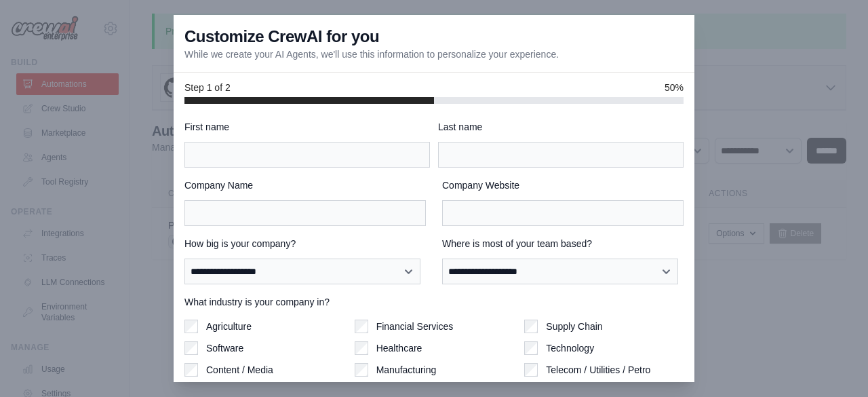 Image resolution: width=868 pixels, height=397 pixels. What do you see at coordinates (674, 87) in the screenshot?
I see `span: 50%` at bounding box center [674, 87].